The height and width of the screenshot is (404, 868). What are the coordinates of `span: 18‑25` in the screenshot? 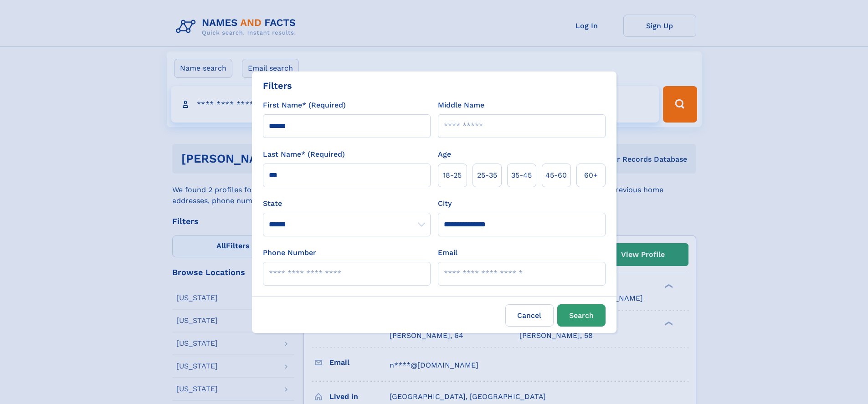 It's located at (452, 175).